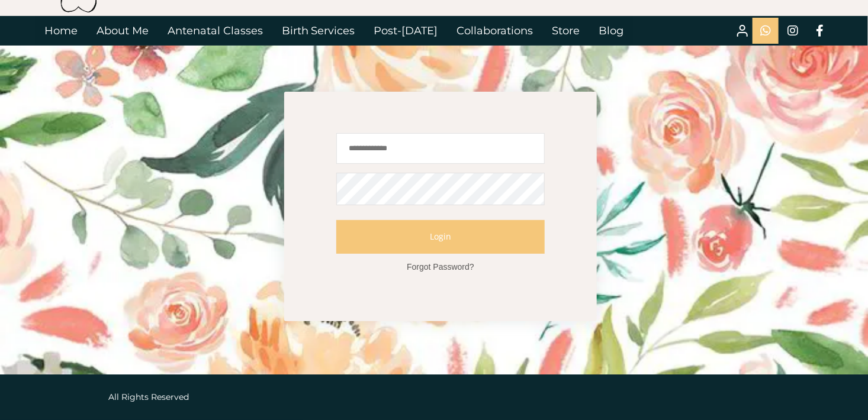 The image size is (868, 420). What do you see at coordinates (440, 237) in the screenshot?
I see `a: Log In` at bounding box center [440, 237].